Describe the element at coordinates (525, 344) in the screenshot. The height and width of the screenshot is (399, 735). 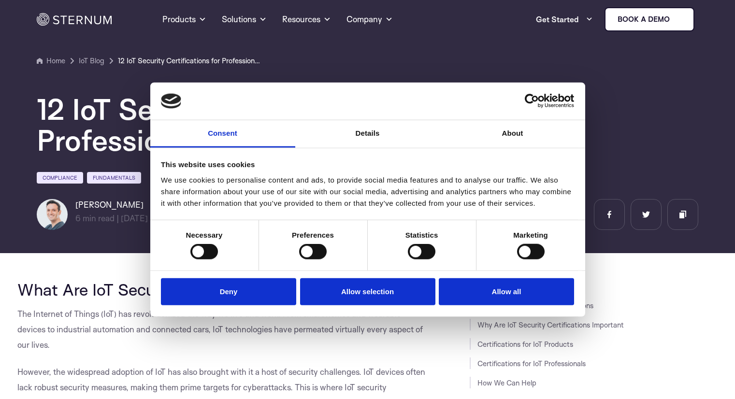
I see `a: Certifications for IoT Products` at that location.